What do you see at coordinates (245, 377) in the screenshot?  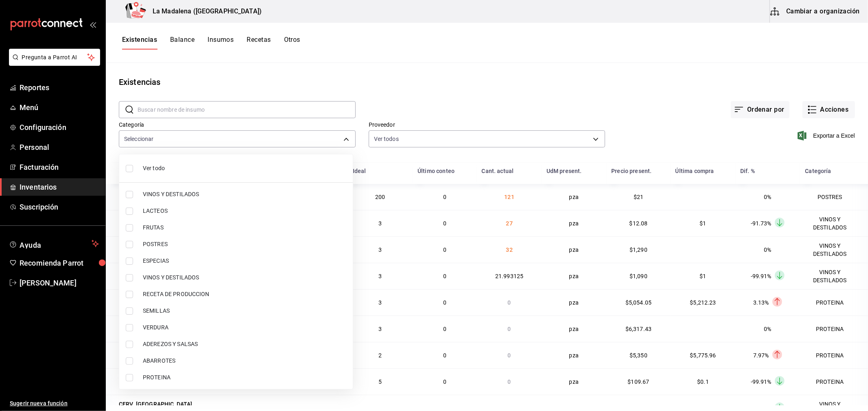 I see `span: PROTEINA` at bounding box center [245, 377].